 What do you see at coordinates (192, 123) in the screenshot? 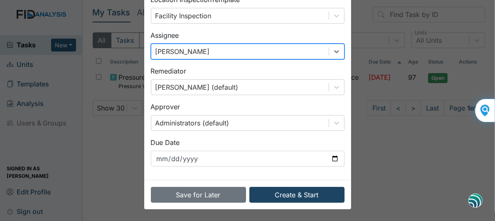
I see `div: Administrators (default)` at bounding box center [192, 123].